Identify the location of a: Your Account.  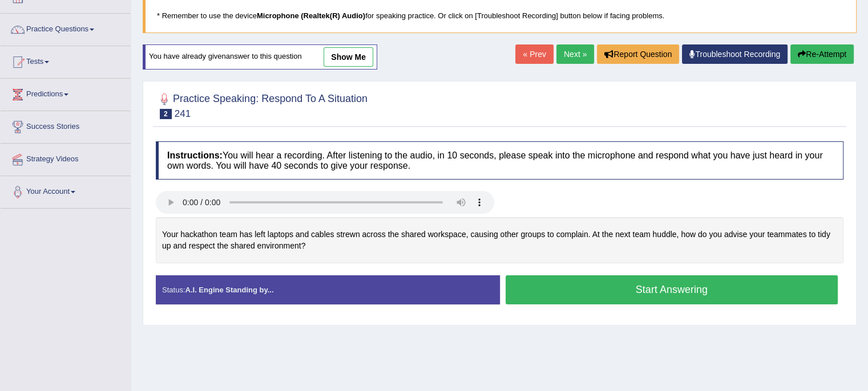
(65, 191).